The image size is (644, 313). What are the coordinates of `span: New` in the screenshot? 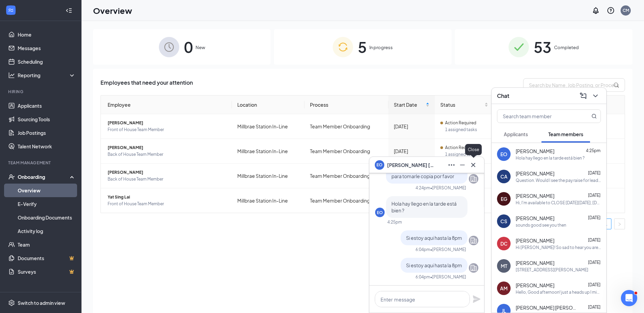 It's located at (200, 48).